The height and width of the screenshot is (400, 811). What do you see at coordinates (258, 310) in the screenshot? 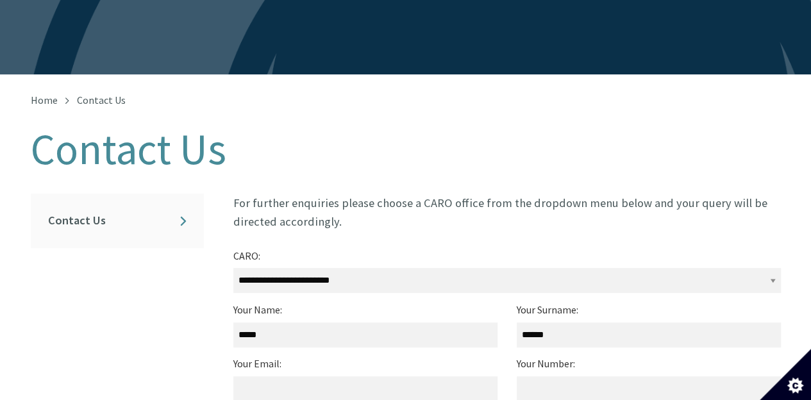
I see `label: Your Name:` at bounding box center [258, 310].